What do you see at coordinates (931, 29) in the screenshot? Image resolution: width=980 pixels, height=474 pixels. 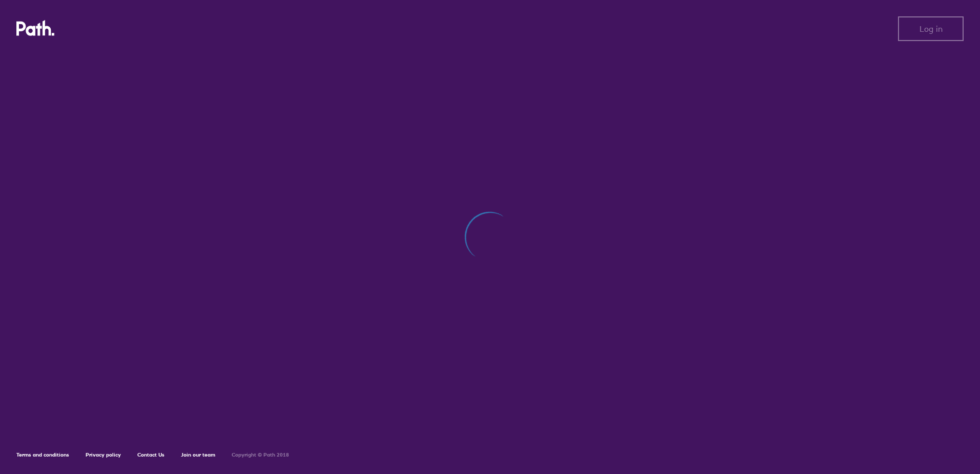 I see `button: Log in` at bounding box center [931, 29].